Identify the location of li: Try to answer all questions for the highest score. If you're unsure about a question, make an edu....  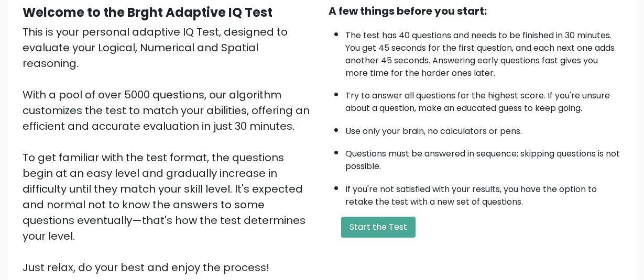
(484, 99).